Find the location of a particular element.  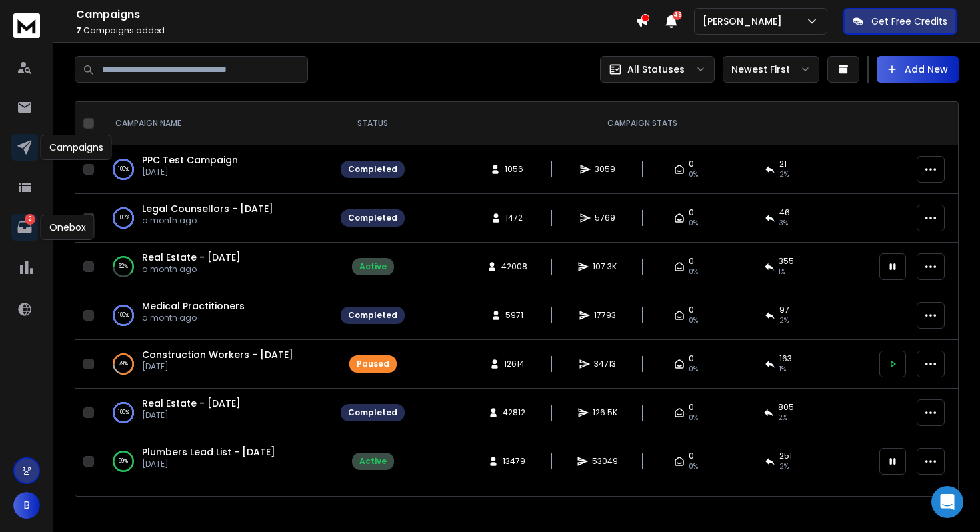

span: 5971 is located at coordinates (514, 315).